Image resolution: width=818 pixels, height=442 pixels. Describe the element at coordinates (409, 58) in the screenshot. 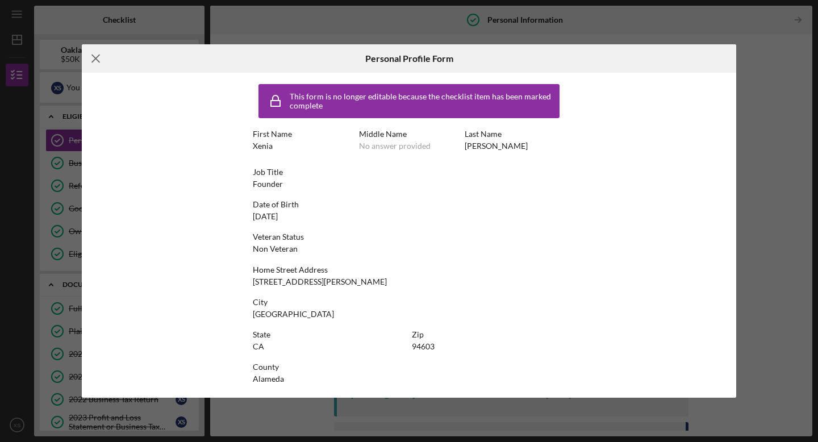

I see `h6: Personal Profile Form` at that location.